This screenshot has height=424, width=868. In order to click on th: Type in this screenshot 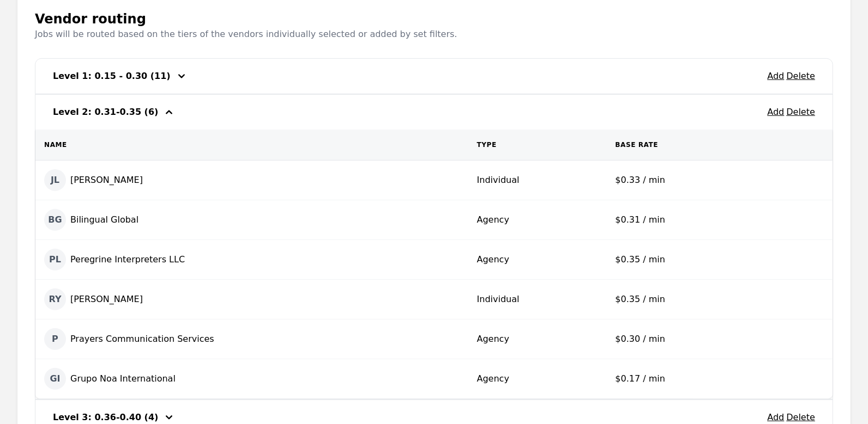, I will do `click(537, 145)`.